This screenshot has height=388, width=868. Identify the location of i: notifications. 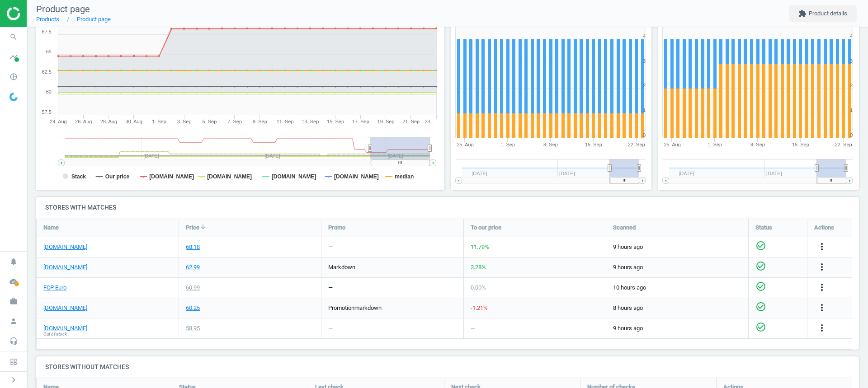
(13, 262).